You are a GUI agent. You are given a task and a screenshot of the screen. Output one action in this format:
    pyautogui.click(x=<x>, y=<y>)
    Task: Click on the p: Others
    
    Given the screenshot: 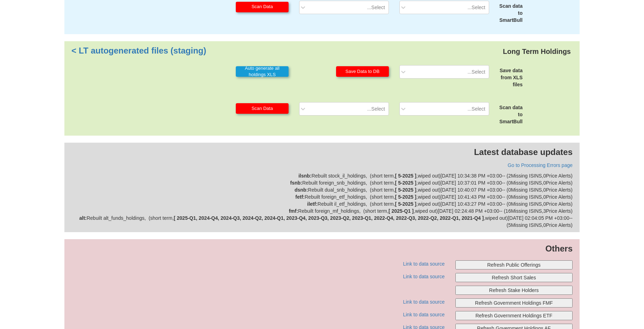 What is the action you would take?
    pyautogui.click(x=322, y=248)
    